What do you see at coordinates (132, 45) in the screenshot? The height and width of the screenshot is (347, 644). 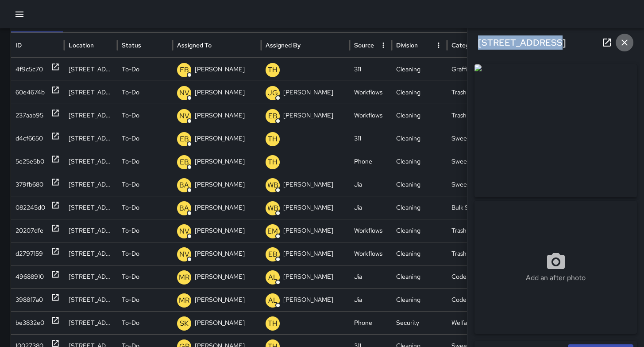 I see `div: Status` at bounding box center [132, 45].